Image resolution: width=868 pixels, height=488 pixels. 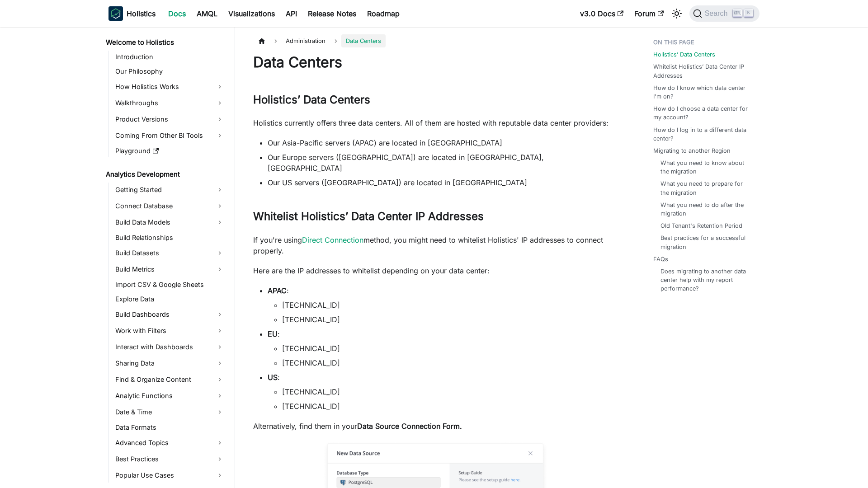 I want to click on a: Analytic Functions, so click(x=170, y=395).